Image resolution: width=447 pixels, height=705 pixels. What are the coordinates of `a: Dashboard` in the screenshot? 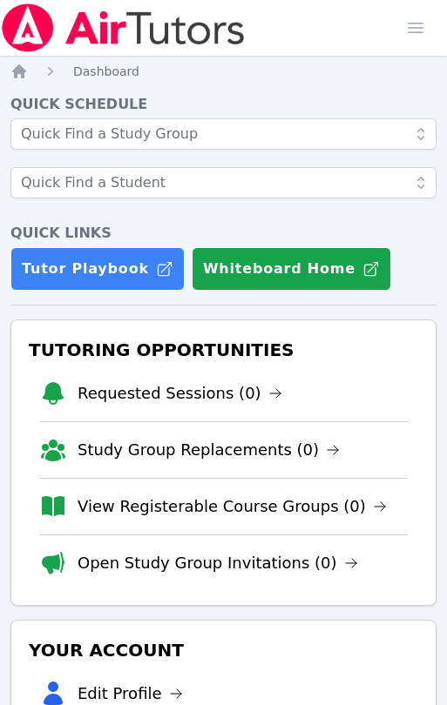 It's located at (106, 71).